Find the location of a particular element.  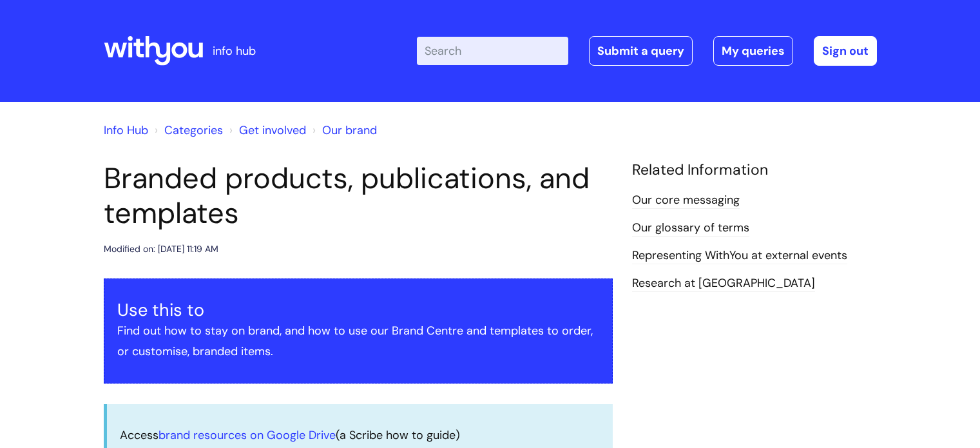

li: Our brand is located at coordinates (343, 130).